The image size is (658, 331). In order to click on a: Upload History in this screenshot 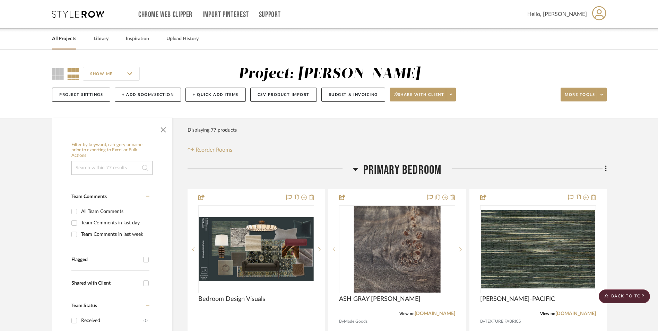, I will do `click(182, 39)`.